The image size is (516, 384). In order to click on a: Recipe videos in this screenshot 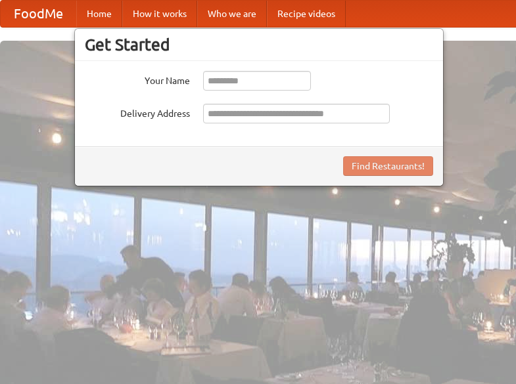, I will do `click(306, 14)`.